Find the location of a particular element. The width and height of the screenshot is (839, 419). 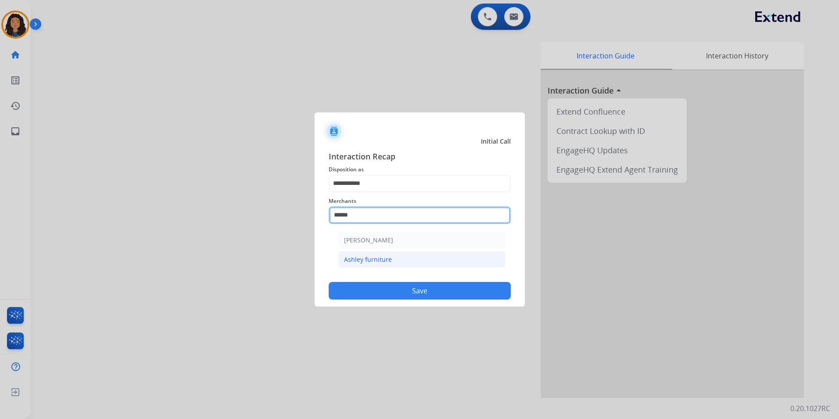

span: Initial Call is located at coordinates (496, 141).